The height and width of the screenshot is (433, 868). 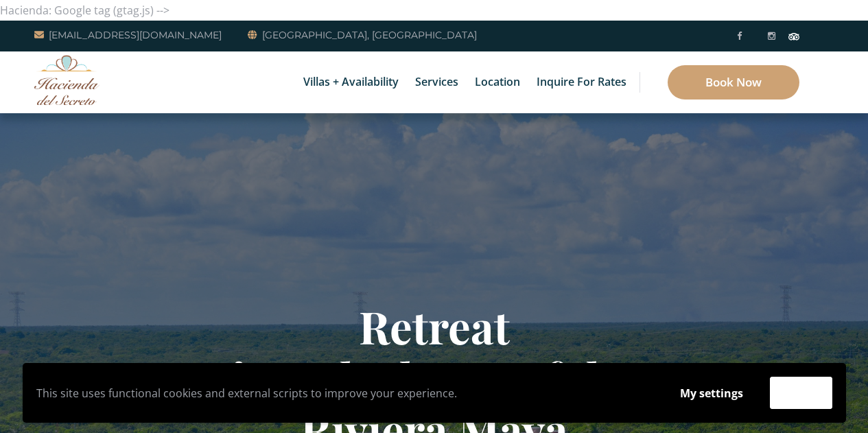 What do you see at coordinates (498, 82) in the screenshot?
I see `a: Location` at bounding box center [498, 82].